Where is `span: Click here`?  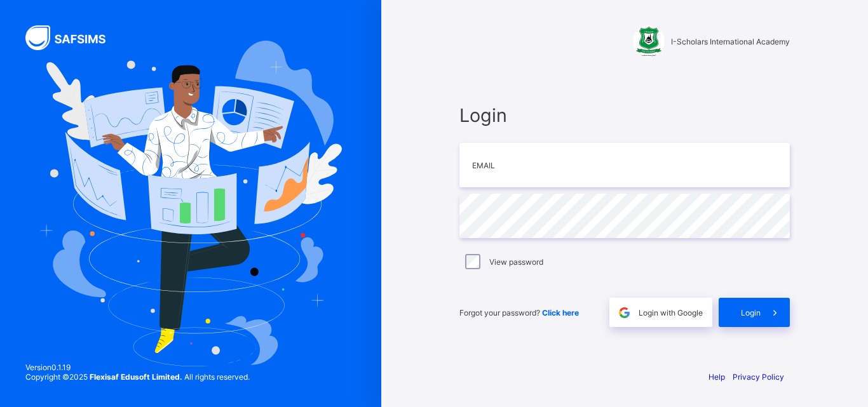 span: Click here is located at coordinates (560, 312).